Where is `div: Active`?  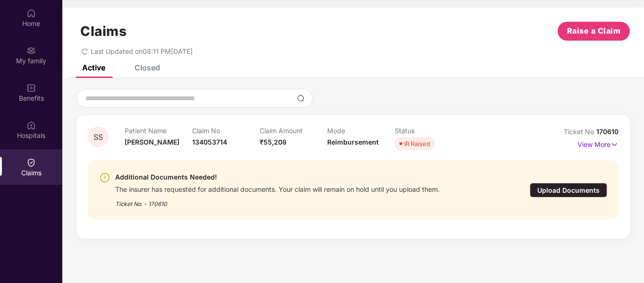 div: Active is located at coordinates (93, 68).